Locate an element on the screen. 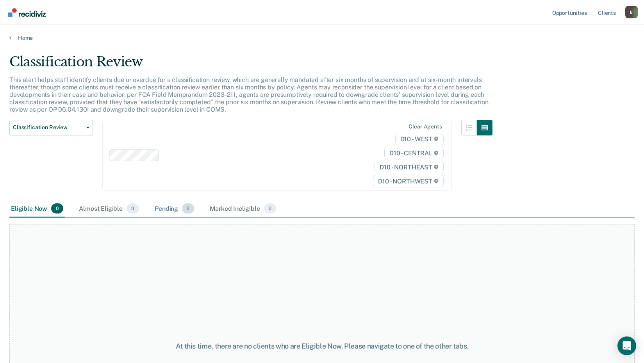  div: Open Intercom Messenger is located at coordinates (627, 346).